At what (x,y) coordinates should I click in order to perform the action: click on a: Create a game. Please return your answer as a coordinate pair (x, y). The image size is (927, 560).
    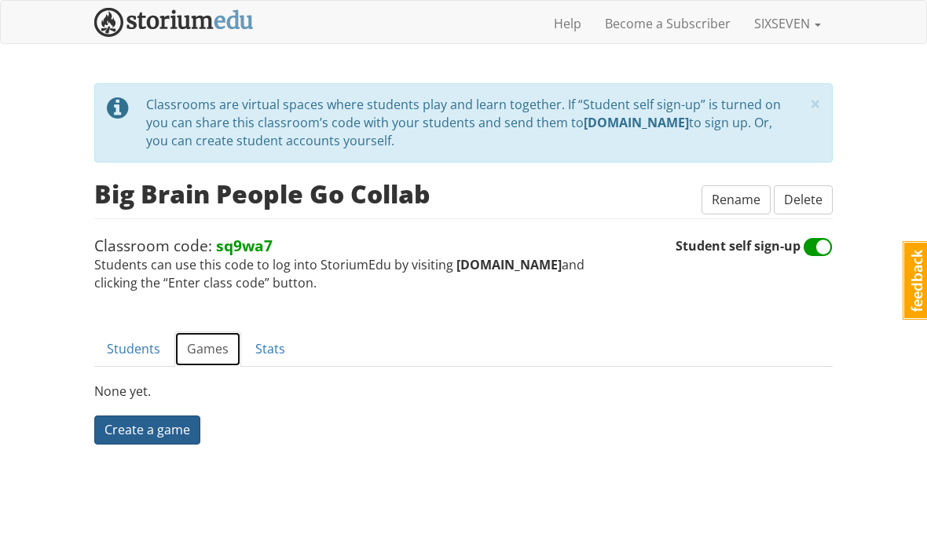
    Looking at the image, I should click on (147, 430).